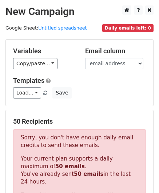 Image resolution: width=159 pixels, height=193 pixels. Describe the element at coordinates (62, 28) in the screenshot. I see `a: Untitled spreadsheet` at that location.